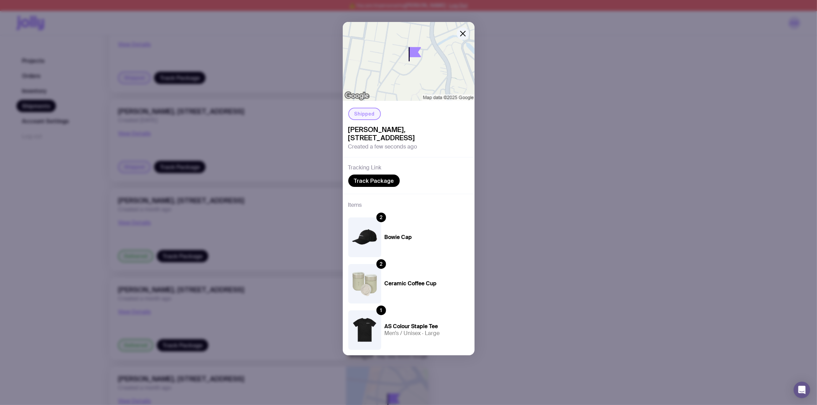 The image size is (817, 405). I want to click on img: staticmap, so click(409, 61).